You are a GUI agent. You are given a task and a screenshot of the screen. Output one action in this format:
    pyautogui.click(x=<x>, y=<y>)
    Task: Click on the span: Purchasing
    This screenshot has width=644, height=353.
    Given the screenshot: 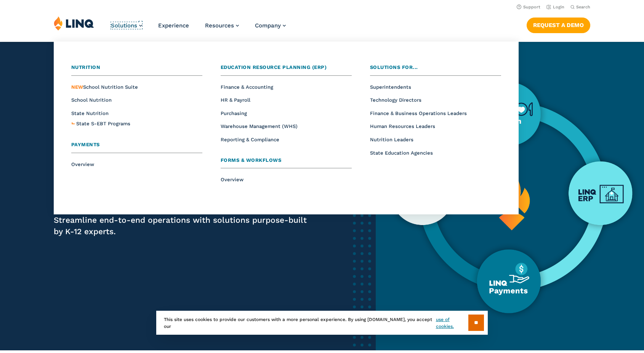 What is the action you would take?
    pyautogui.click(x=234, y=113)
    